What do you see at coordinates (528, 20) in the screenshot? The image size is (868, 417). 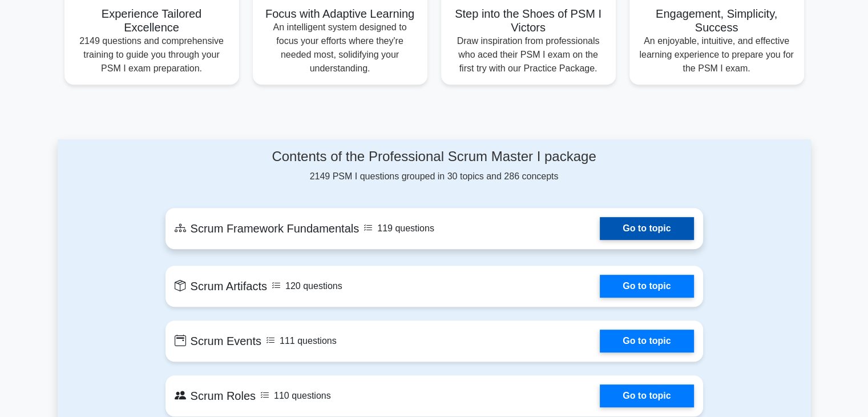 I see `h5: Step into the Shoes of PSM I Victors` at bounding box center [528, 20].